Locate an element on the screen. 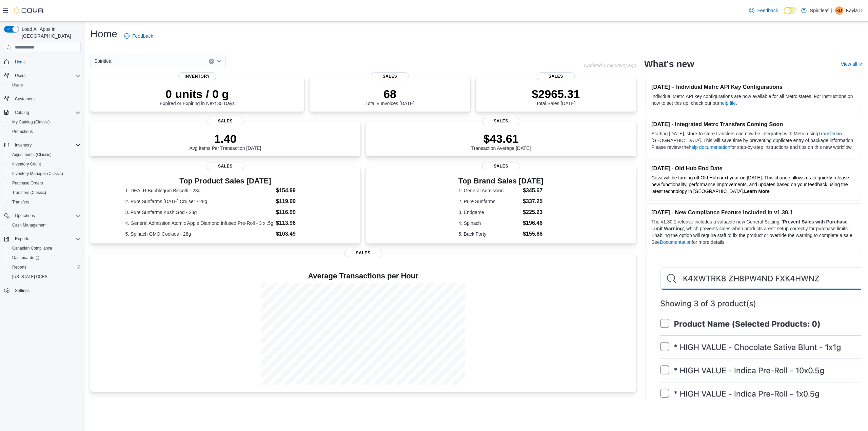 This screenshot has height=431, width=868. dd: $116.99 is located at coordinates (300, 213).